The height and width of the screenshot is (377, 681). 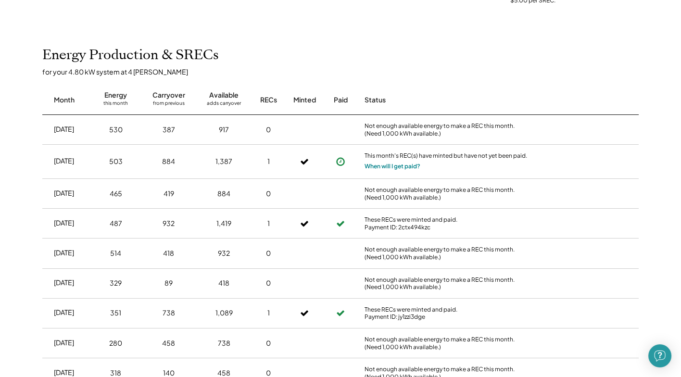 I want to click on div: 329, so click(x=115, y=283).